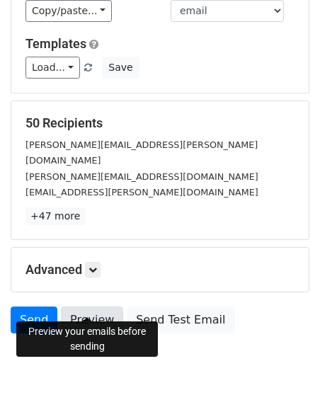  I want to click on h5: Advanced, so click(160, 270).